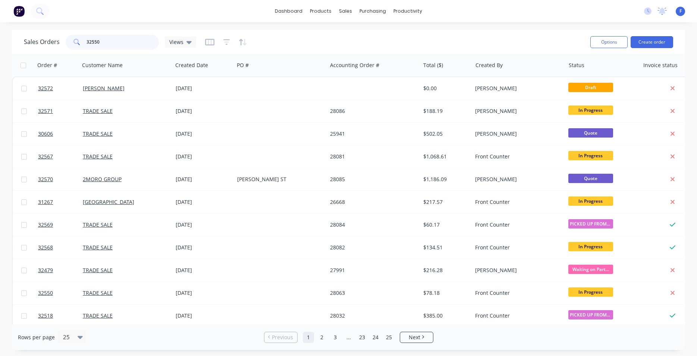  Describe the element at coordinates (445, 134) in the screenshot. I see `div: $502.05` at that location.